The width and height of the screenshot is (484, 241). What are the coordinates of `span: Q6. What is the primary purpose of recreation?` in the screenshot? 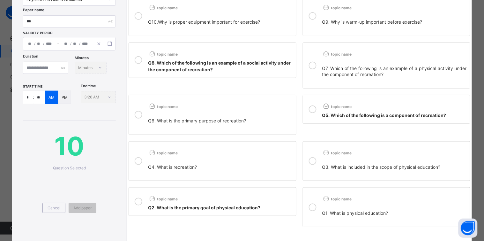 It's located at (197, 120).